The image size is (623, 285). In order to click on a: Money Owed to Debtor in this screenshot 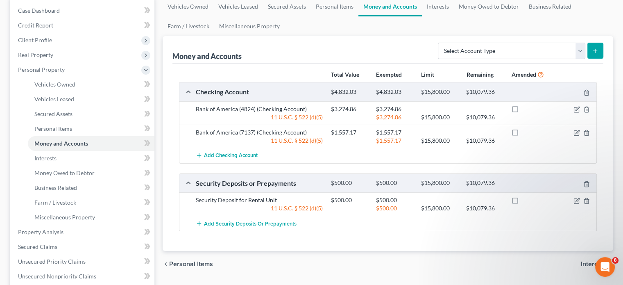, I will do `click(91, 173)`.